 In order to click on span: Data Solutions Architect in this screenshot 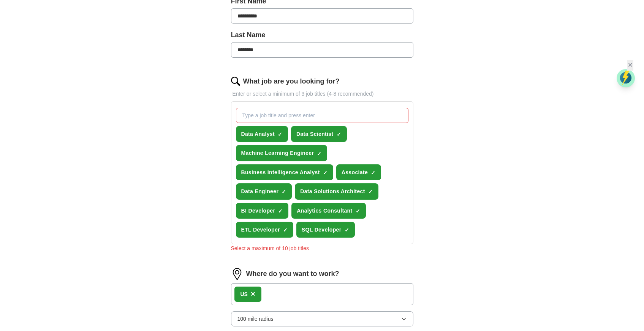, I will do `click(333, 191)`.